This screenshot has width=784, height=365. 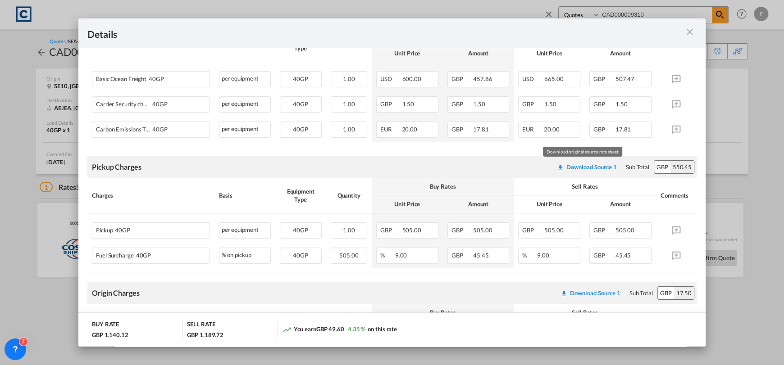 I want to click on div: GBP, so click(x=666, y=293).